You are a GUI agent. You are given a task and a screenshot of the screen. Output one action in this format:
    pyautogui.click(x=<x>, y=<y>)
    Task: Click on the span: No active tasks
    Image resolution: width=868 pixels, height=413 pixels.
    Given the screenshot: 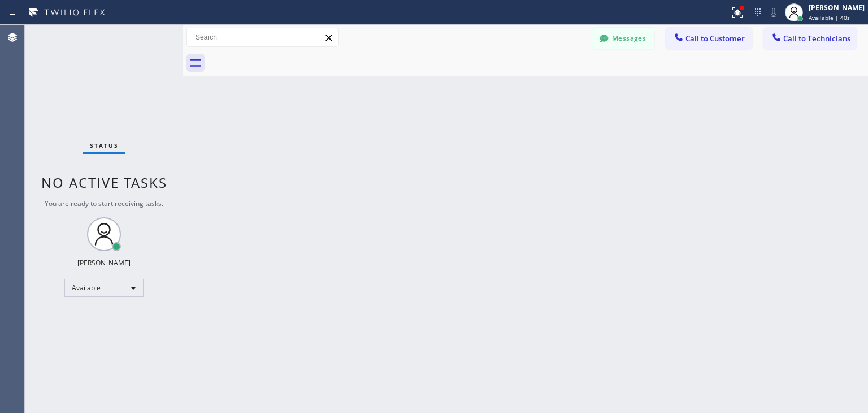 What is the action you would take?
    pyautogui.click(x=104, y=182)
    